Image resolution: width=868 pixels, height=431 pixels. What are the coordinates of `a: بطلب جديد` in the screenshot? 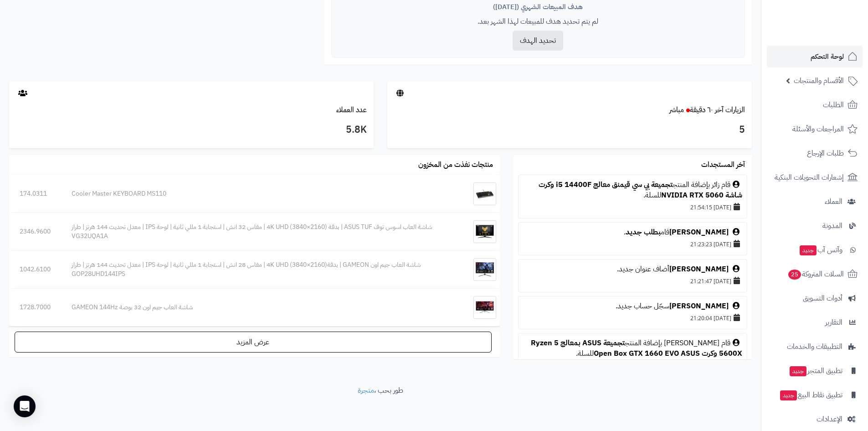 It's located at (643, 232).